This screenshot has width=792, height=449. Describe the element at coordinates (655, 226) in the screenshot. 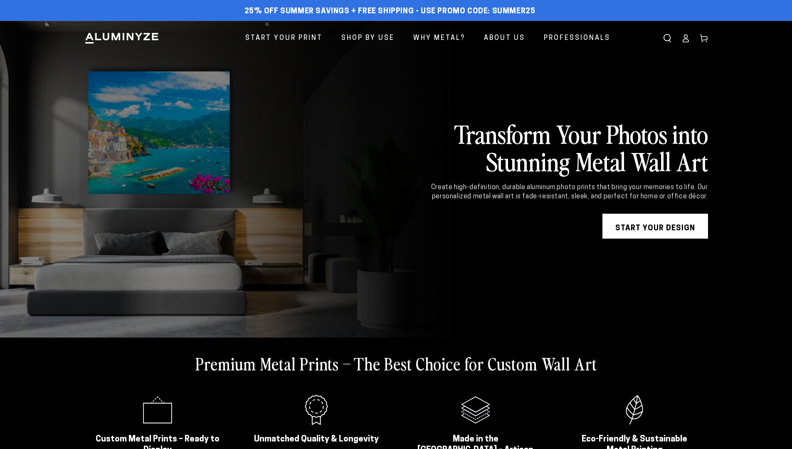

I see `a: START YOUR DESIGN` at that location.